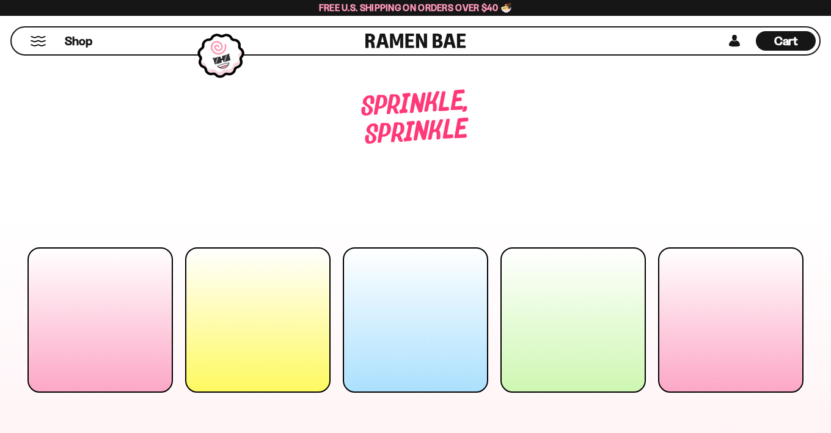  I want to click on button: Mobile Menu Trigger, so click(38, 41).